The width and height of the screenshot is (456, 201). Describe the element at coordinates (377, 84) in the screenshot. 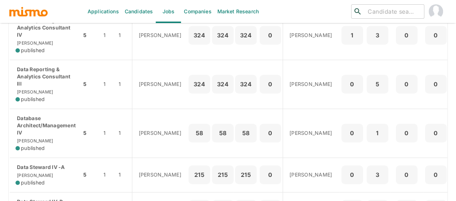

I see `p: 5` at that location.